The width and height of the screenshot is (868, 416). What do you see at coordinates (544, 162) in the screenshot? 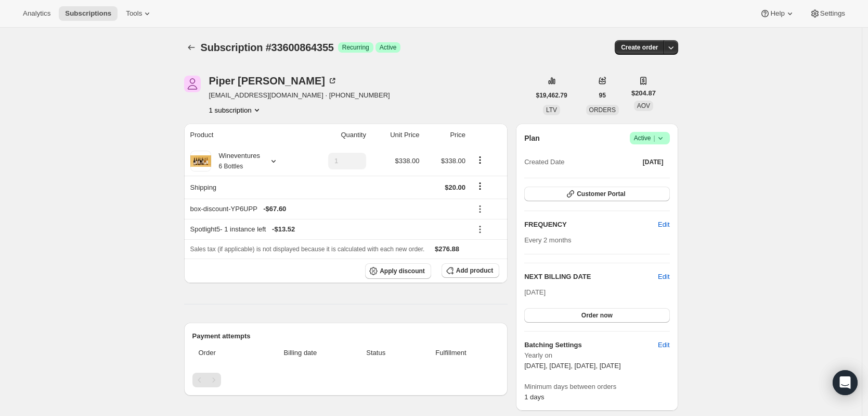
I see `span: Created Date` at bounding box center [544, 162].